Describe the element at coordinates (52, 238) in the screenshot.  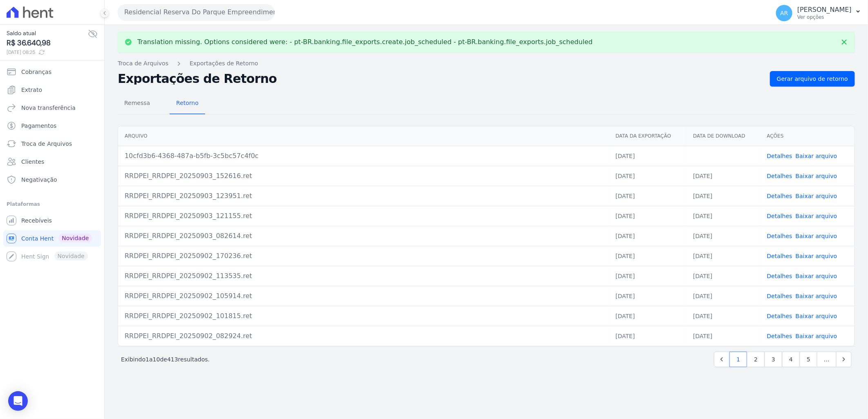
I see `a: Conta Hent Novidade` at that location.